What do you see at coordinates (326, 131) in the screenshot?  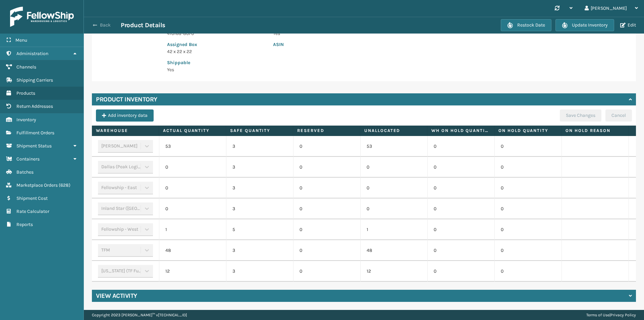 I see `label: Reserved` at bounding box center [326, 131].